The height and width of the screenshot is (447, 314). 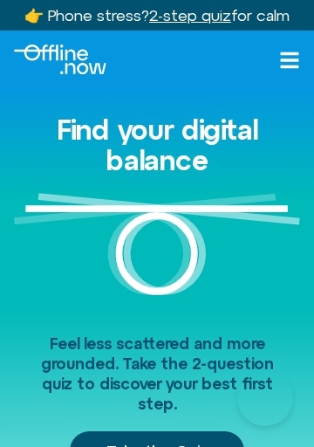 I want to click on div: Logo, so click(x=60, y=59).